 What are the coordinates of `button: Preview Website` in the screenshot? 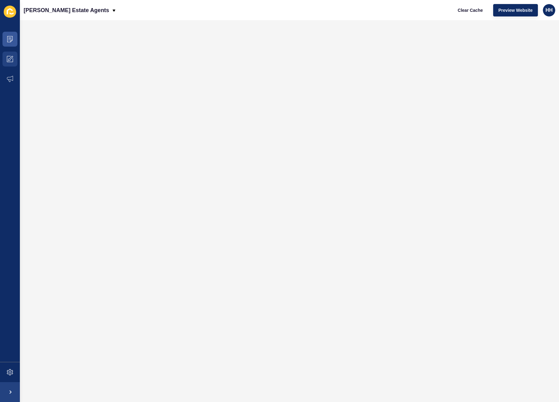 It's located at (515, 10).